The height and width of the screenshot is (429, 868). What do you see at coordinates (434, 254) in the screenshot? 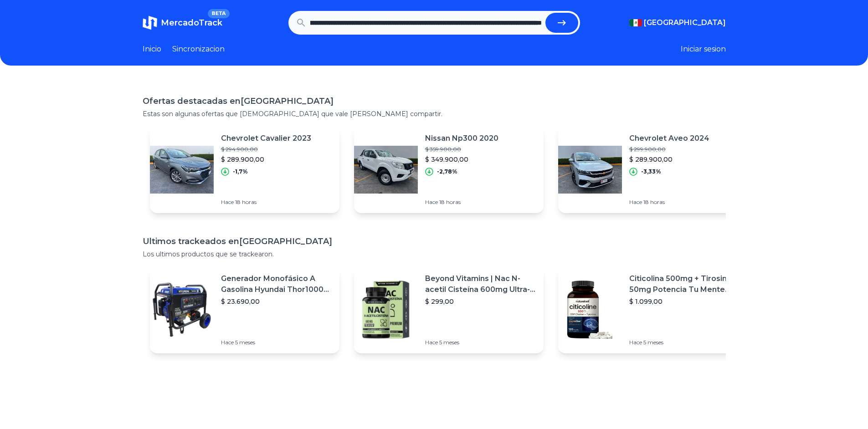
I see `p: Los ultimos productos que se trackearon.` at bounding box center [434, 254].